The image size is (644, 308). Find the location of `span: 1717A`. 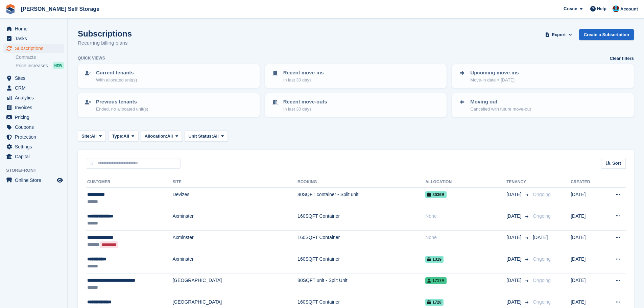

span: 1717A is located at coordinates (436, 281).